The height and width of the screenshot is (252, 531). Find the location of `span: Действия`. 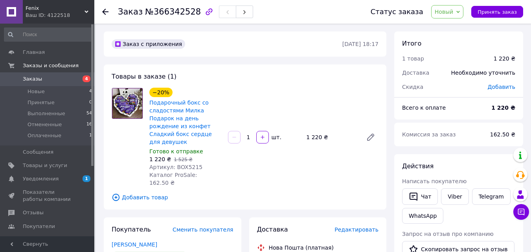

span: Действия is located at coordinates (417, 166).